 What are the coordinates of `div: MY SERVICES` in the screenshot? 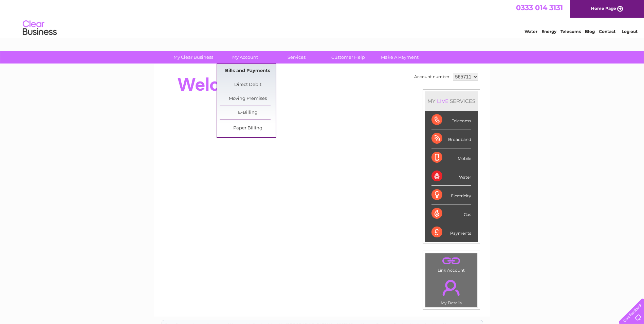 It's located at (451, 101).